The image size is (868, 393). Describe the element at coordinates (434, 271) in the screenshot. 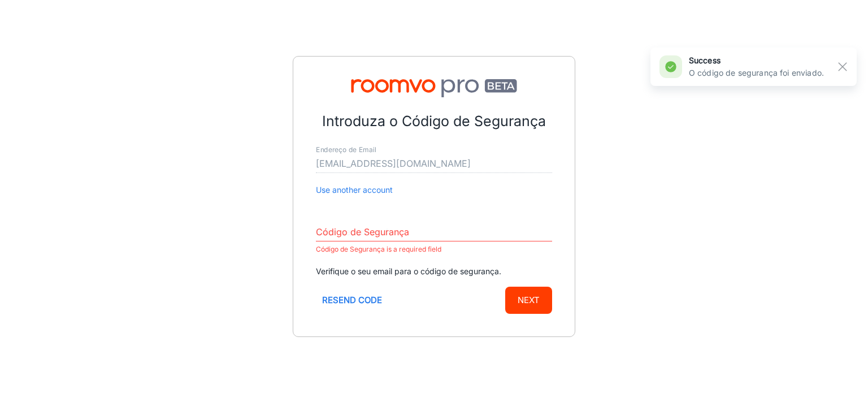

I see `p: Verifique o seu email para o código de segurança.` at that location.